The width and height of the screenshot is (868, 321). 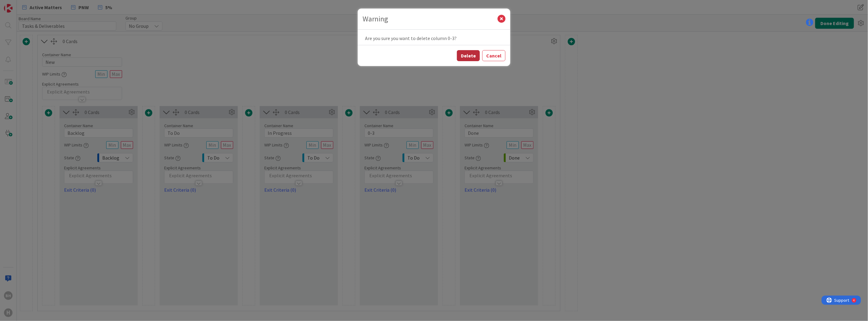 What do you see at coordinates (494, 56) in the screenshot?
I see `button: Cancel` at bounding box center [494, 56].